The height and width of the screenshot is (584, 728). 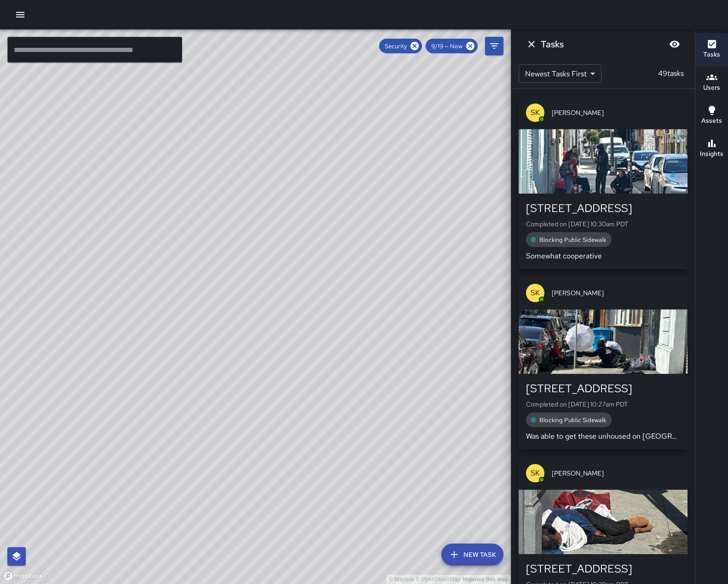 What do you see at coordinates (674, 44) in the screenshot?
I see `button: Blur` at bounding box center [674, 44].